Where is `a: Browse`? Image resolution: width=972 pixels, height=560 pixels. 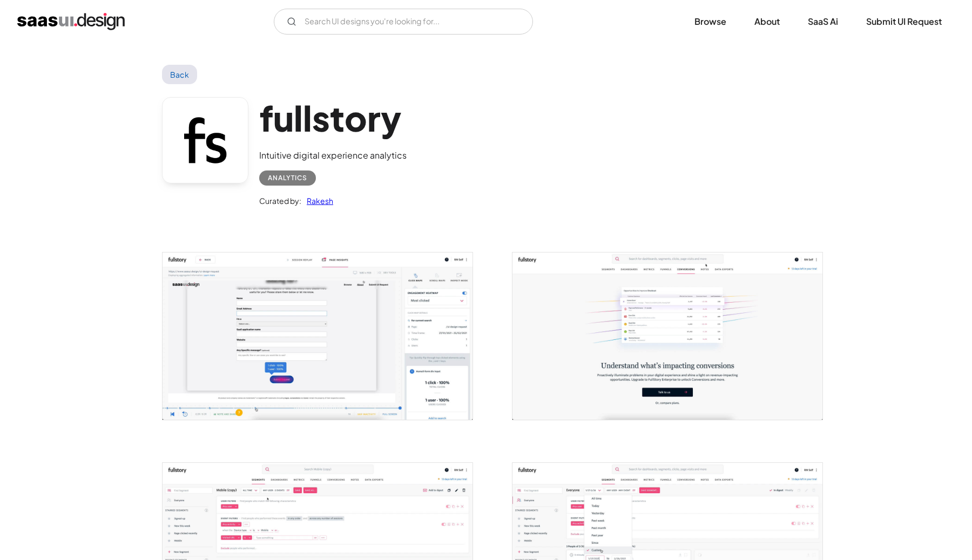
a: Browse is located at coordinates (709, 22).